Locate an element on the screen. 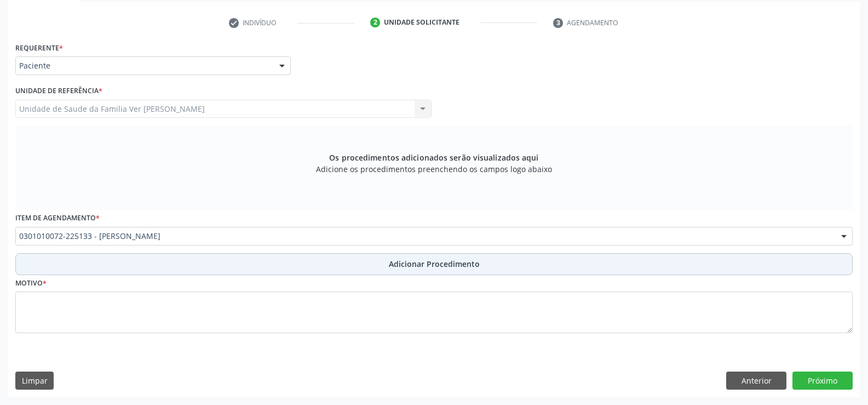  button: Adicionar Procedimento is located at coordinates (434, 264).